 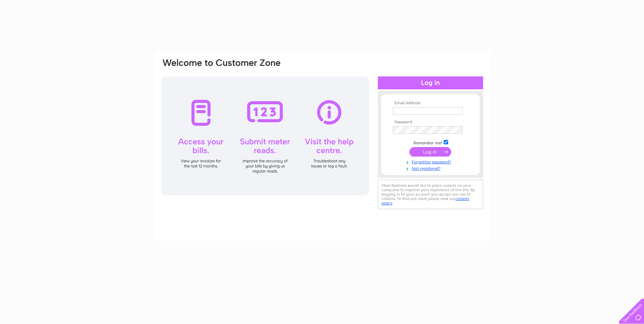 I want to click on input: Submit, so click(x=430, y=152).